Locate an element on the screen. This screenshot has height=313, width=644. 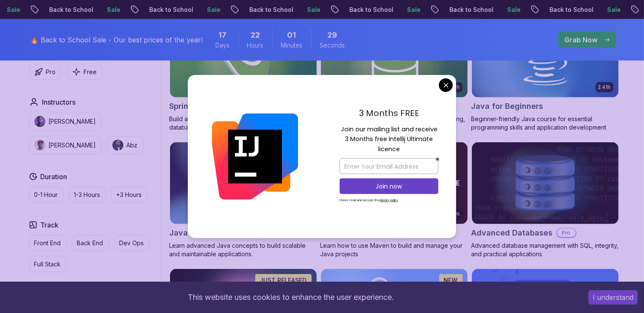
button: Pro is located at coordinates (45, 72).